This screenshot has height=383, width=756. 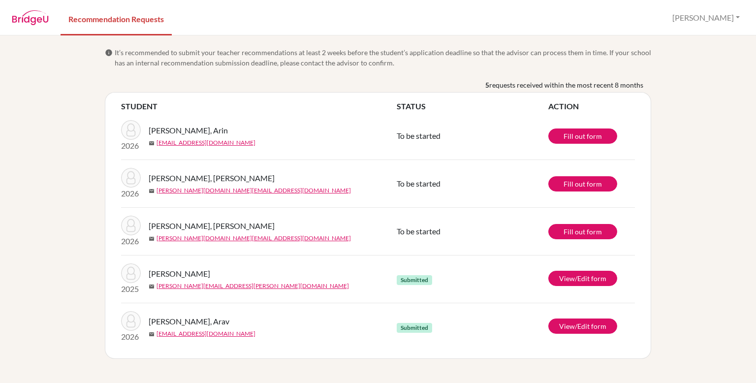 What do you see at coordinates (131, 273) in the screenshot?
I see `img: Garapati, Manas` at bounding box center [131, 273].